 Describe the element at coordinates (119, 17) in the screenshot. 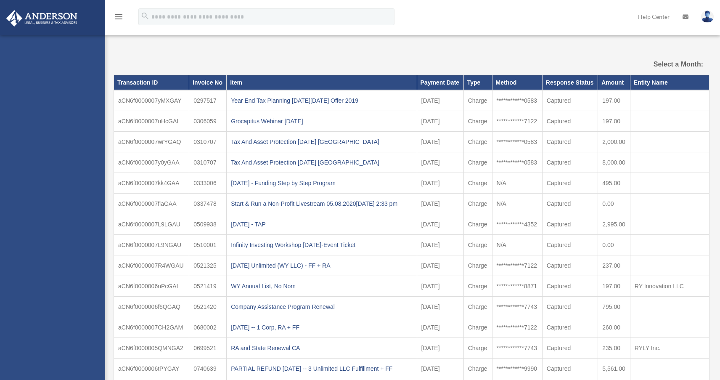

I see `i: menu` at that location.